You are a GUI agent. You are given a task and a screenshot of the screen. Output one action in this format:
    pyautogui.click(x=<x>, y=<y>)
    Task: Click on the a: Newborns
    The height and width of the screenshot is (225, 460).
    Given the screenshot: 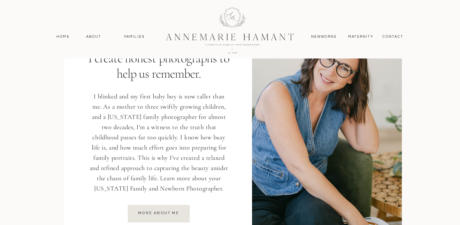 What is the action you would take?
    pyautogui.click(x=324, y=37)
    